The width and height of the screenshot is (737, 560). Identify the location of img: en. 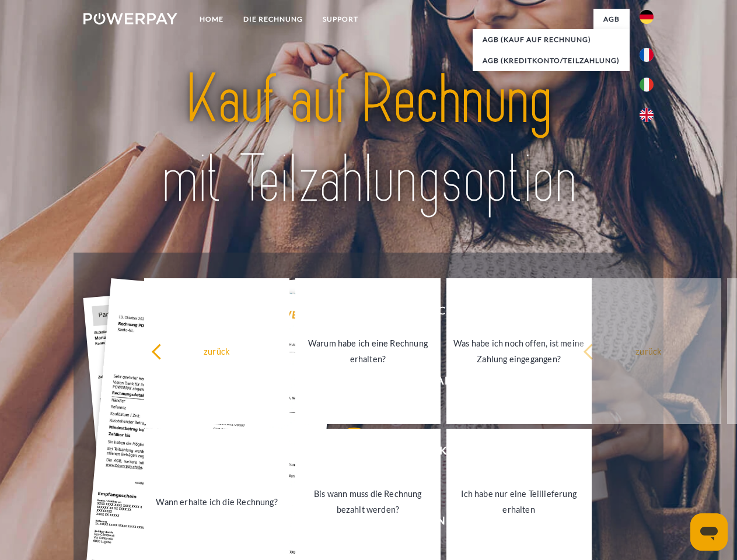
(646, 115).